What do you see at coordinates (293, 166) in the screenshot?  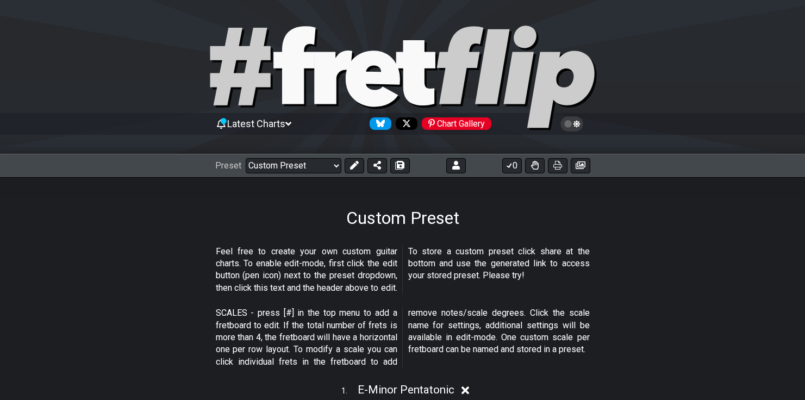 I see `select: Preset` at bounding box center [293, 166].